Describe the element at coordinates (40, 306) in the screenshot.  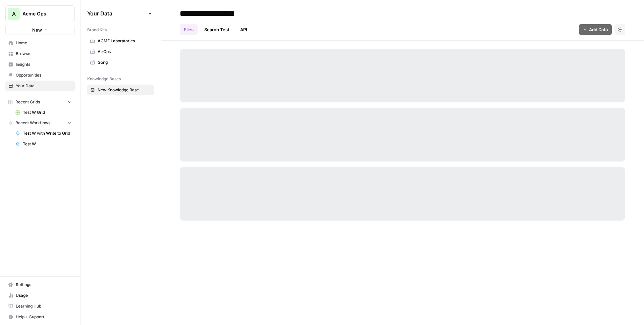
I see `a: Learning Hub` at that location.